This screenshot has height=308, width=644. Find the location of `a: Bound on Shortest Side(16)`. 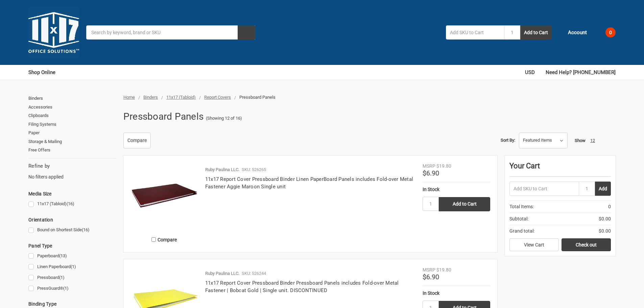

a: Bound on Shortest Side(16) is located at coordinates (72, 230).